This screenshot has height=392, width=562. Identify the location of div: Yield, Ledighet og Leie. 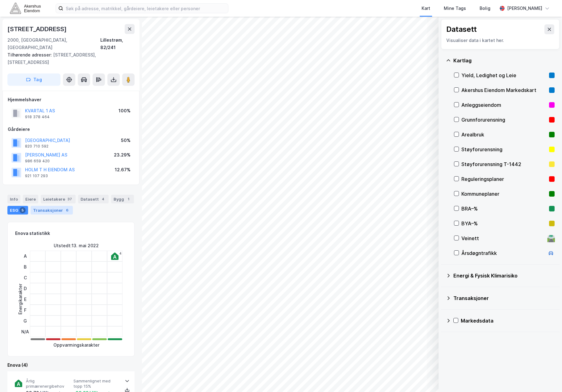
(504, 75).